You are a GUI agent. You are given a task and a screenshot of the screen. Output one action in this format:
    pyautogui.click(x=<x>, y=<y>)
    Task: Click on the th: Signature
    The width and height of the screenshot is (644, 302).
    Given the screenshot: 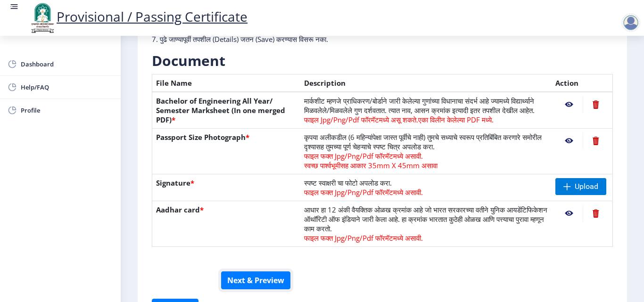 What is the action you would take?
    pyautogui.click(x=226, y=187)
    